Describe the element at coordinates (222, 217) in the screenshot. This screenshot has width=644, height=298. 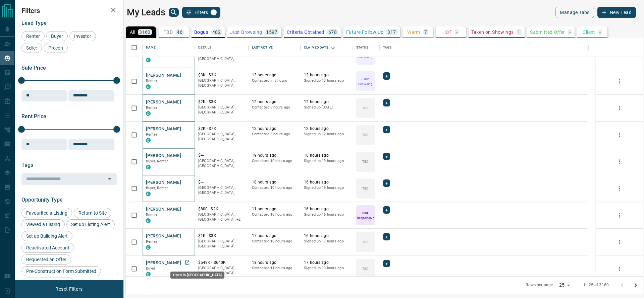
I see `p: East York, Toronto` at that location.